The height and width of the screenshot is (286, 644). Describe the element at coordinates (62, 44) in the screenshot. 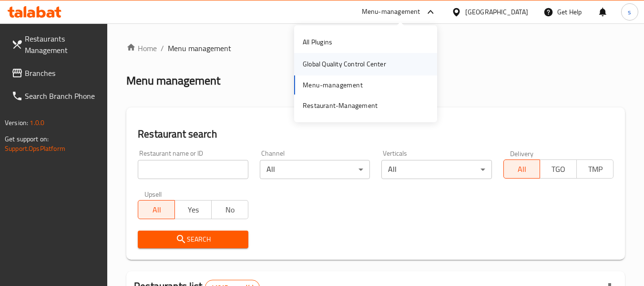

I see `span: Restaurants Management` at that location.